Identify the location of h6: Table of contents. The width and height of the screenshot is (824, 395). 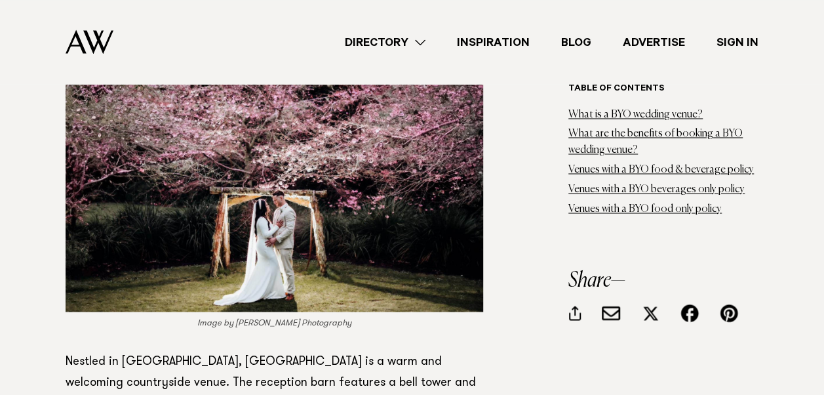
(663, 90).